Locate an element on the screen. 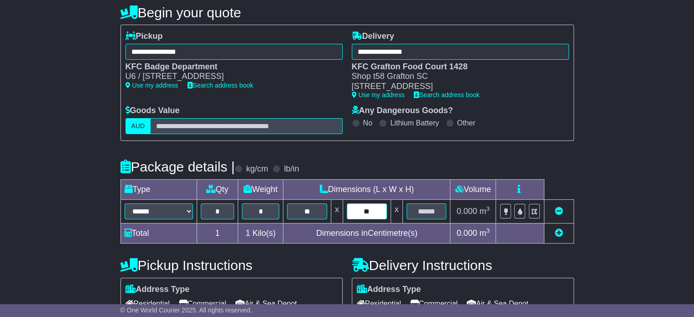 The height and width of the screenshot is (317, 694). label: lb/in is located at coordinates (291, 169).